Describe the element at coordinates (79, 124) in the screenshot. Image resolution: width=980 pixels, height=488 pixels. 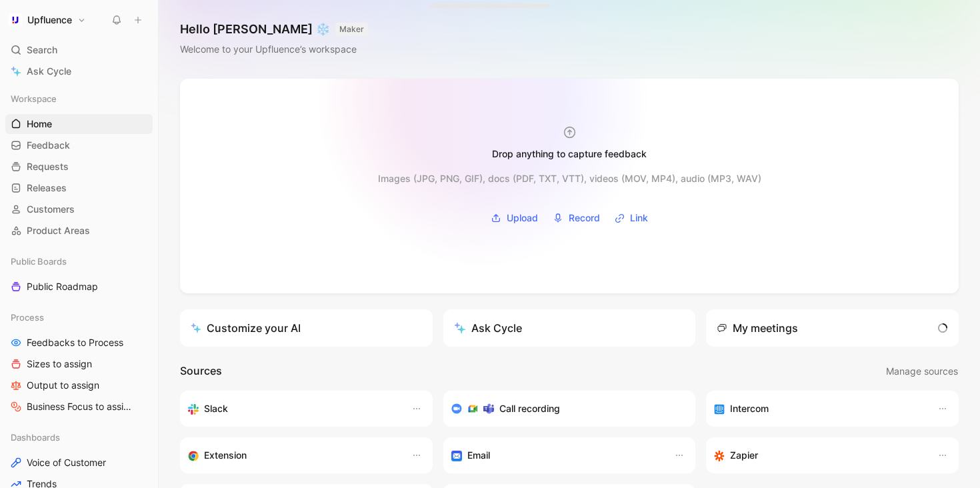
I see `a: Home` at that location.